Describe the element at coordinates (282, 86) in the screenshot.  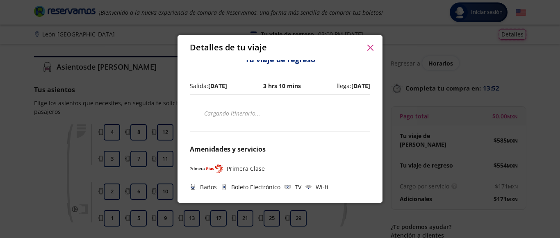
I see `p: 3 hrs 10 mins` at that location.